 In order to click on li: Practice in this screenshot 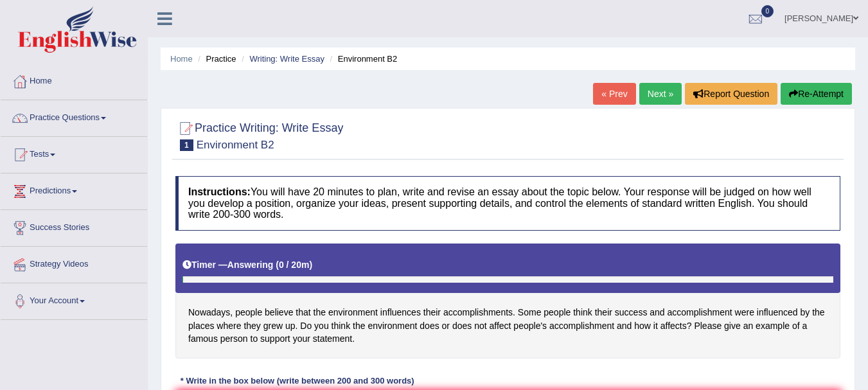, I will do `click(215, 59)`.